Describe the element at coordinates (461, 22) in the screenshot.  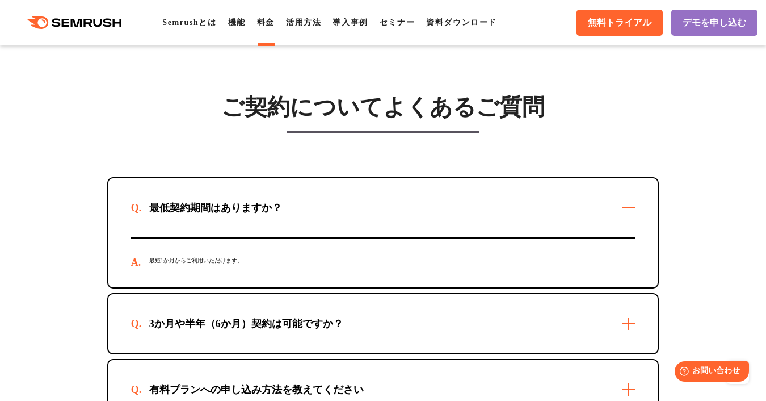
I see `a: 資料ダウンロード` at that location.